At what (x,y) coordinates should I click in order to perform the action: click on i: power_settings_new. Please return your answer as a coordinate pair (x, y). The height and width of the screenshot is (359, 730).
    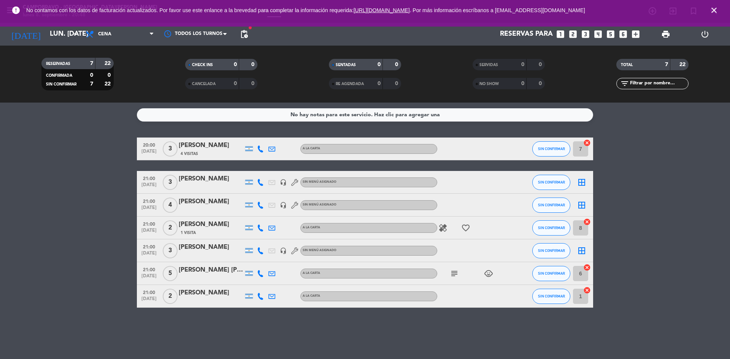
    Looking at the image, I should click on (705, 34).